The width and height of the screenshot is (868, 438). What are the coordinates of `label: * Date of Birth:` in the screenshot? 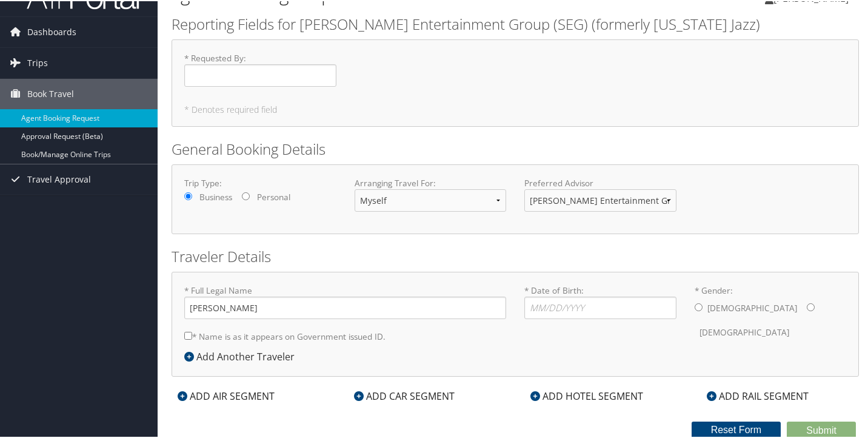 It's located at (600, 300).